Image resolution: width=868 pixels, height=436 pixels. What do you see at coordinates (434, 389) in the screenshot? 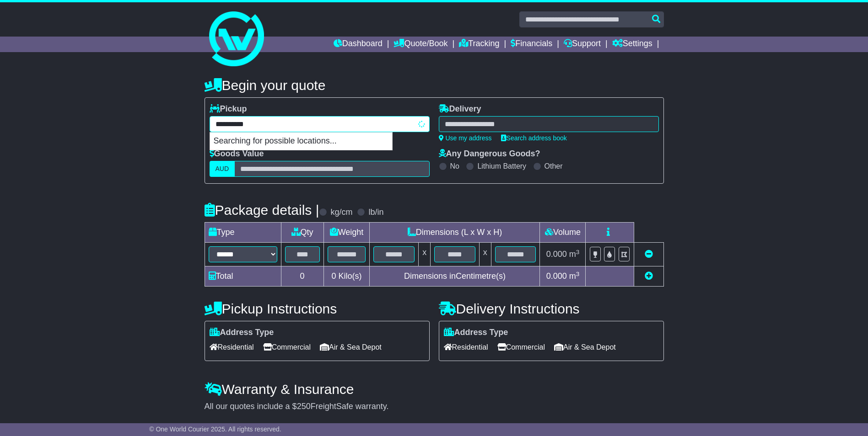
I see `h4: Warranty & Insurance` at bounding box center [434, 389].